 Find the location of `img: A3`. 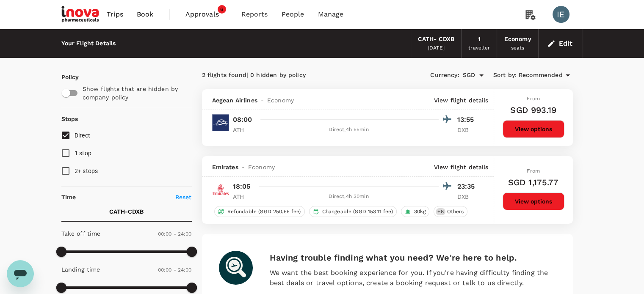

img: A3 is located at coordinates (221, 123).